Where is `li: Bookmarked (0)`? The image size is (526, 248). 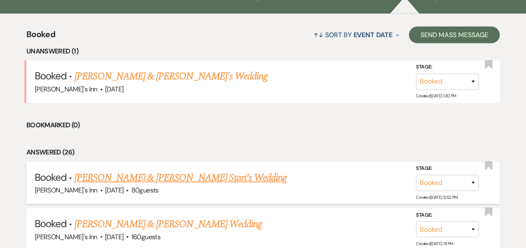 li: Bookmarked (0) is located at coordinates (263, 125).